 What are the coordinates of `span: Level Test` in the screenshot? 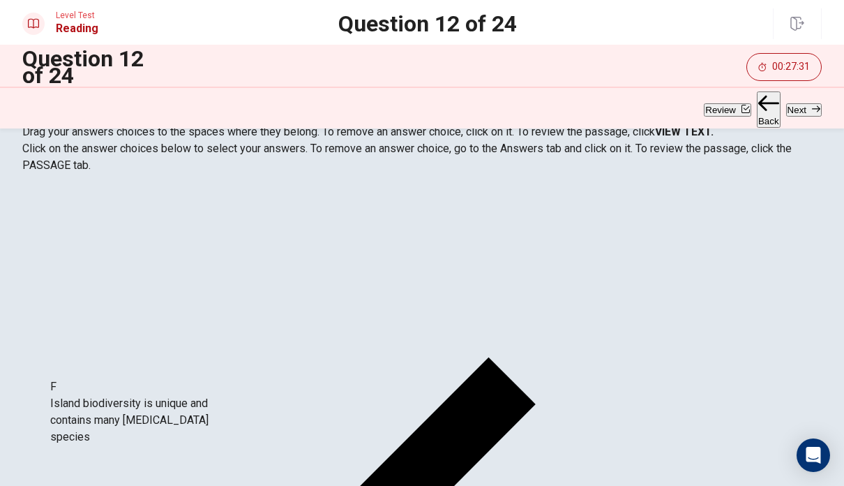 It's located at (77, 15).